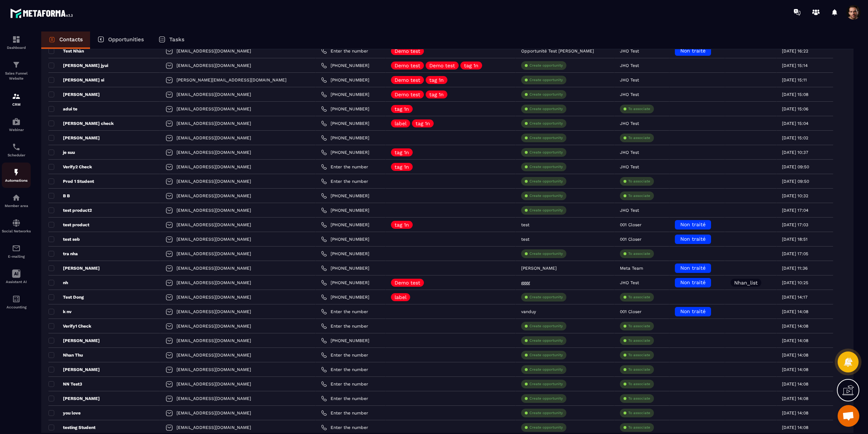 This screenshot has width=868, height=434. What do you see at coordinates (58, 283) in the screenshot?
I see `p: nh` at bounding box center [58, 283].